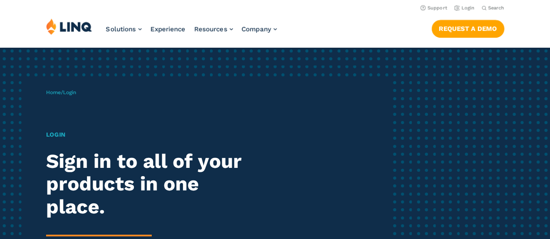 The image size is (550, 239). I want to click on nav: Button Navigation, so click(468, 28).